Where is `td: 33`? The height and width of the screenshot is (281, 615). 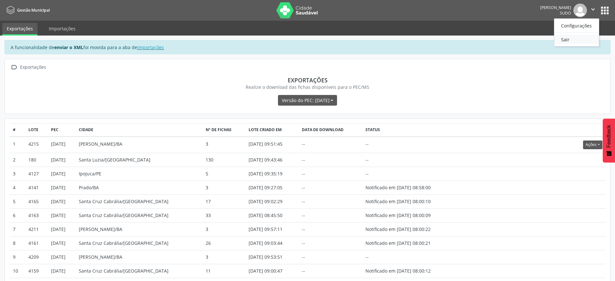 td: 33 is located at coordinates (223, 215).